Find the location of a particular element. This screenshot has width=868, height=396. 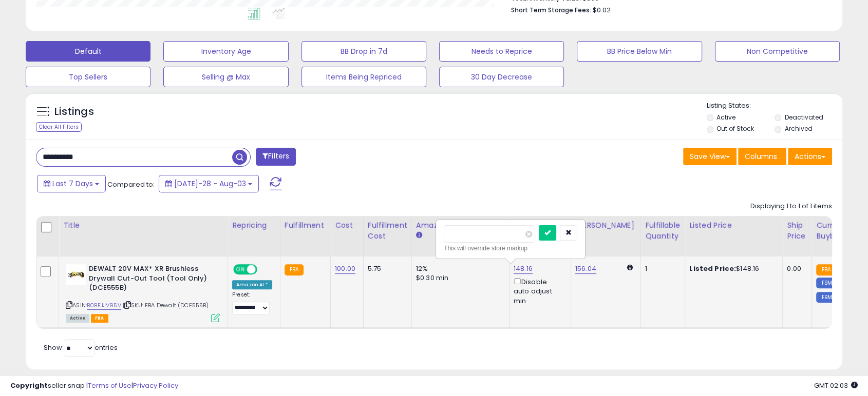

h5: Listings is located at coordinates (74, 112).